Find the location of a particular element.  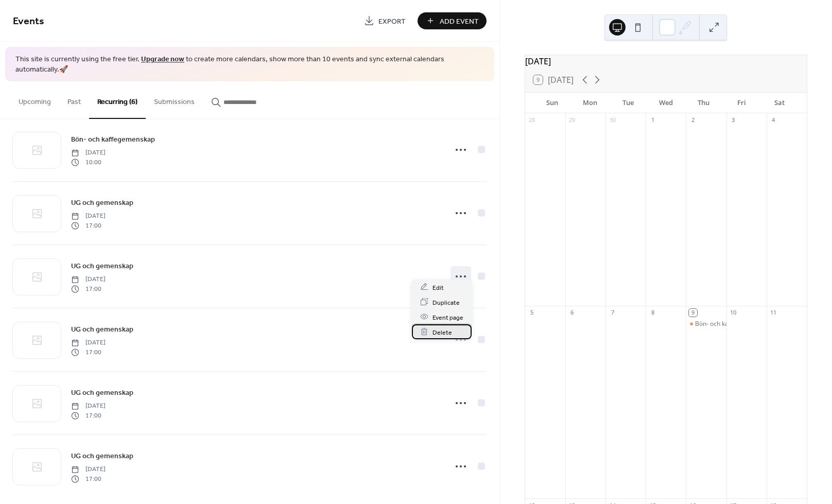

div: 7 is located at coordinates (613, 312).